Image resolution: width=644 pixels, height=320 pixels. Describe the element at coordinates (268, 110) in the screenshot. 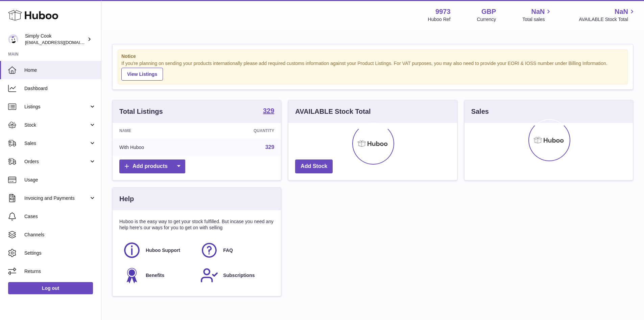

I see `strong: 329` at that location.